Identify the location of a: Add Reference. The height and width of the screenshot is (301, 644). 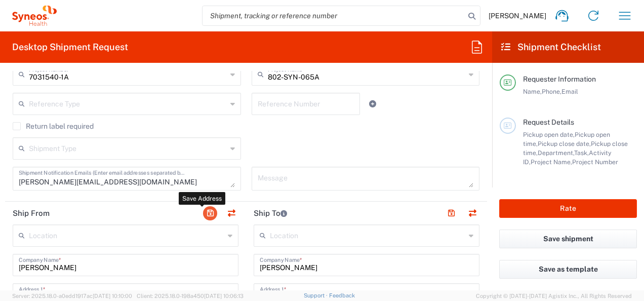
(373, 104).